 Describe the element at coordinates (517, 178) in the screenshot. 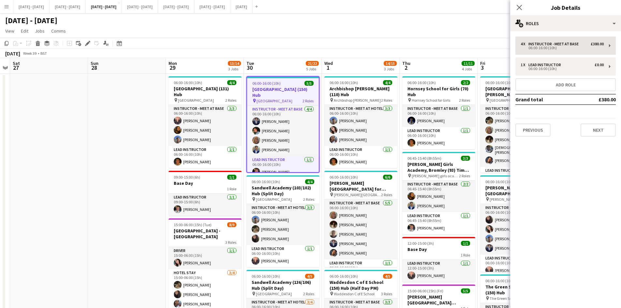

I see `app-card-role: Lead Instructor1/1` at that location.